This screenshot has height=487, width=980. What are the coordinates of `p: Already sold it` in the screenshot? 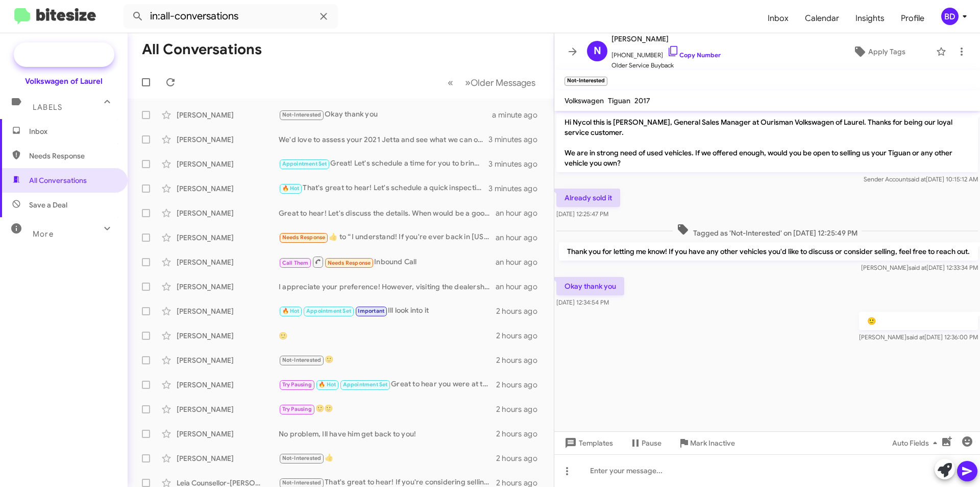 It's located at (588, 198).